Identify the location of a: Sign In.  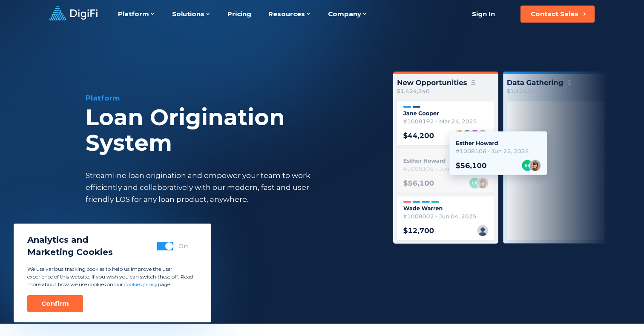
(483, 14).